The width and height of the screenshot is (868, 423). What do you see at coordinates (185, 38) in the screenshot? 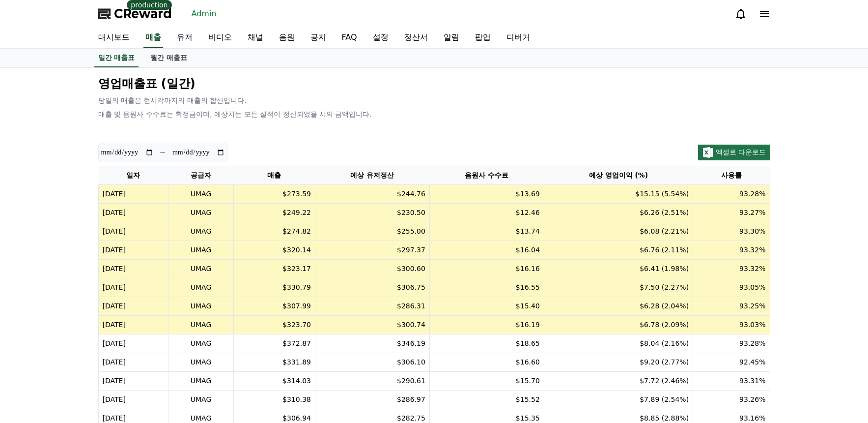
I see `a: 유저` at bounding box center [185, 38].